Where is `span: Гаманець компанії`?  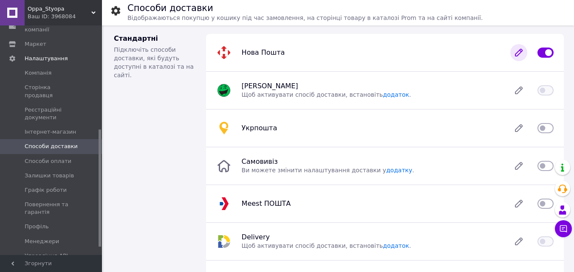 span: Гаманець компанії is located at coordinates (51, 26).